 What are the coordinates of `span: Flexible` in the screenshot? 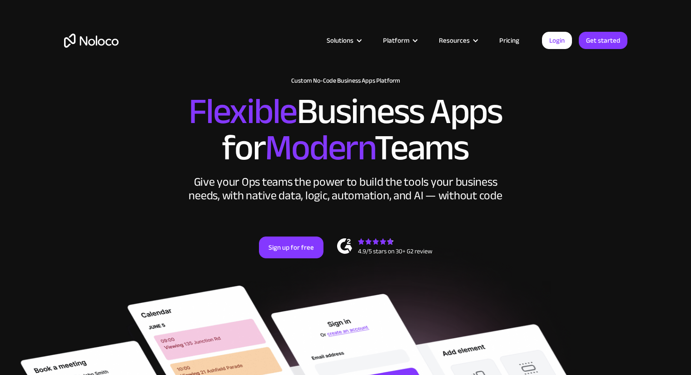 It's located at (243, 111).